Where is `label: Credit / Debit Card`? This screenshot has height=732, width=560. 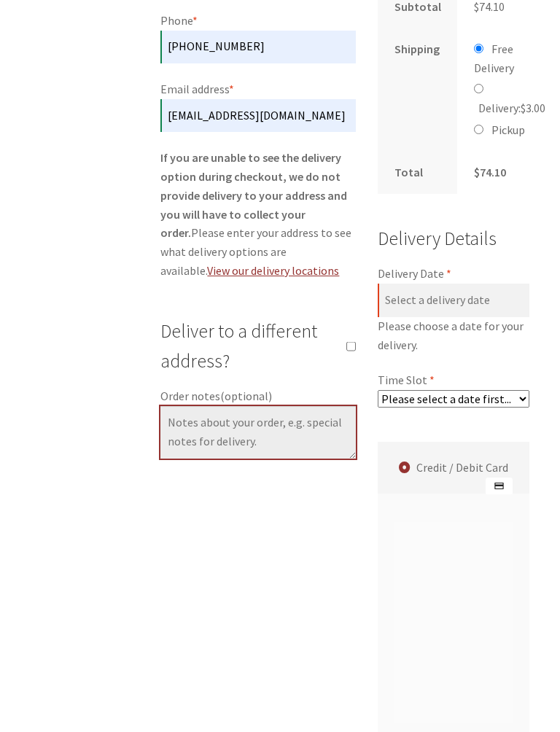
label: Credit / Debit Card is located at coordinates (456, 468).